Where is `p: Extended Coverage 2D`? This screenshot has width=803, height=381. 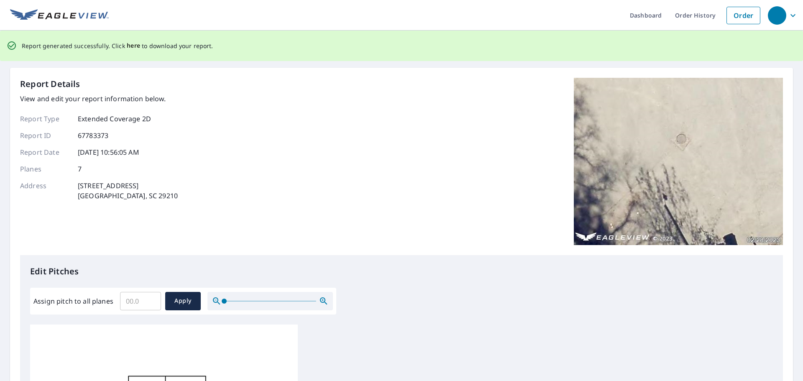 p: Extended Coverage 2D is located at coordinates (114, 119).